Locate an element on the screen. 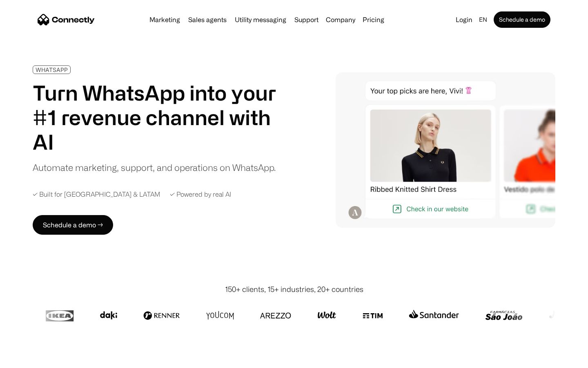 The width and height of the screenshot is (588, 368). h1: Turn WhatsApp into your #1 revenue channel with AI is located at coordinates (159, 117).